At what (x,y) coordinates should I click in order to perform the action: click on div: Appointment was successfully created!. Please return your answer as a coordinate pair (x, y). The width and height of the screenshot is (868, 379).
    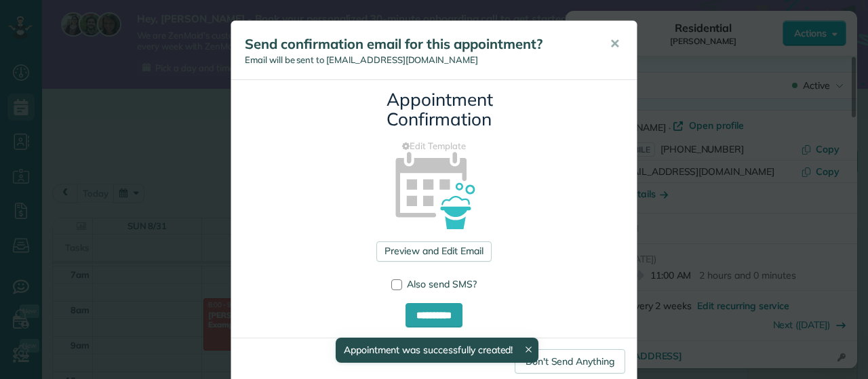
    Looking at the image, I should click on (438, 350).